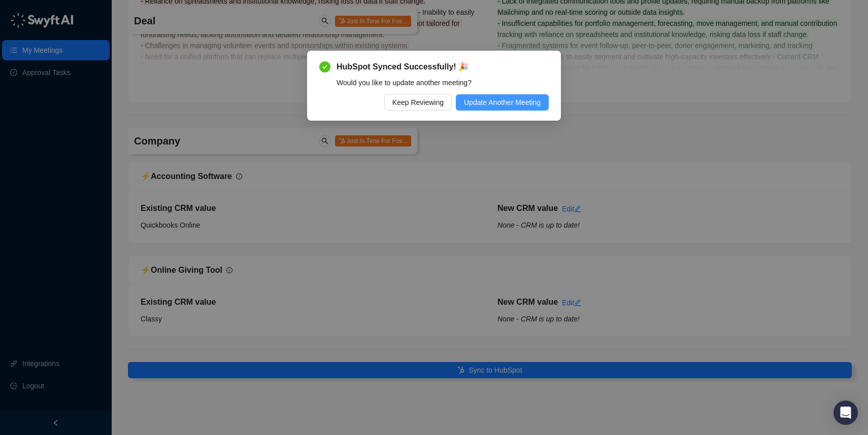 This screenshot has width=868, height=435. Describe the element at coordinates (846, 413) in the screenshot. I see `div: Open Intercom Messenger` at that location.